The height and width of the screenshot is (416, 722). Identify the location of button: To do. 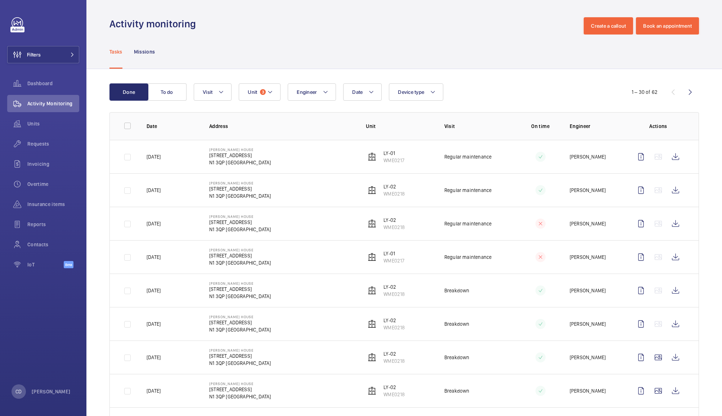
(167, 92).